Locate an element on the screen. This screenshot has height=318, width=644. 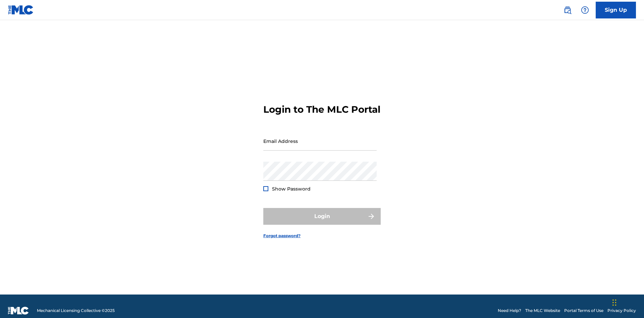
img: logo is located at coordinates (18, 311).